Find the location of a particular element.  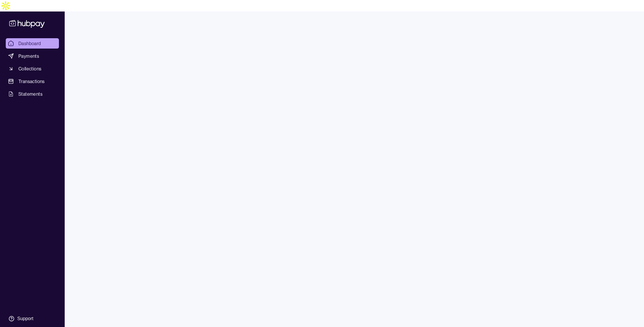

span: Statements is located at coordinates (30, 94).